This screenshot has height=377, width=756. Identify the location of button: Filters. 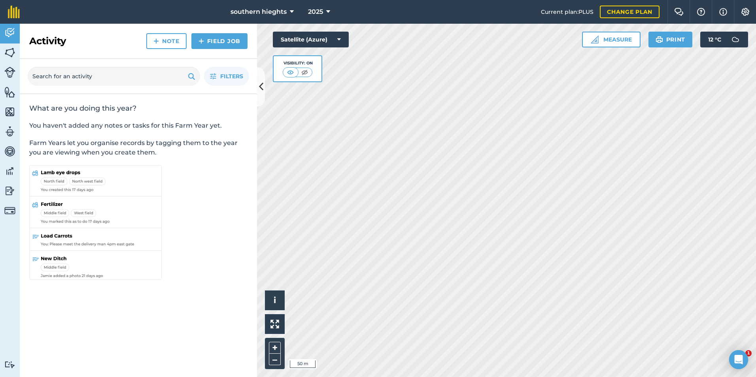
(227, 76).